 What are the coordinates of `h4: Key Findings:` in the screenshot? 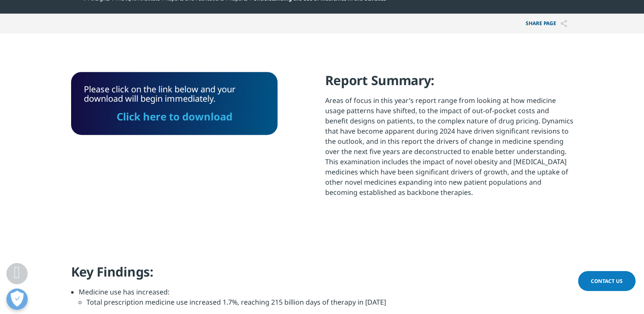 It's located at (322, 275).